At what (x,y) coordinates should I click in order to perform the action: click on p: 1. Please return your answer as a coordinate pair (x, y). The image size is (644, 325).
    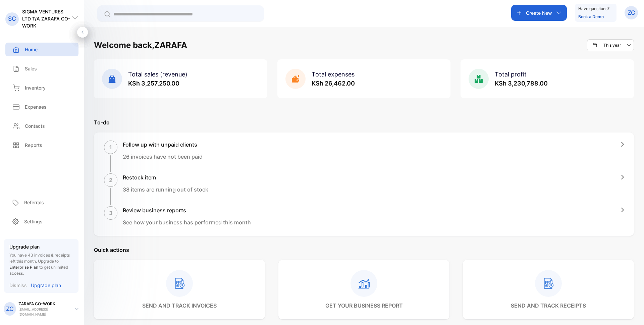
    Looking at the image, I should click on (111, 147).